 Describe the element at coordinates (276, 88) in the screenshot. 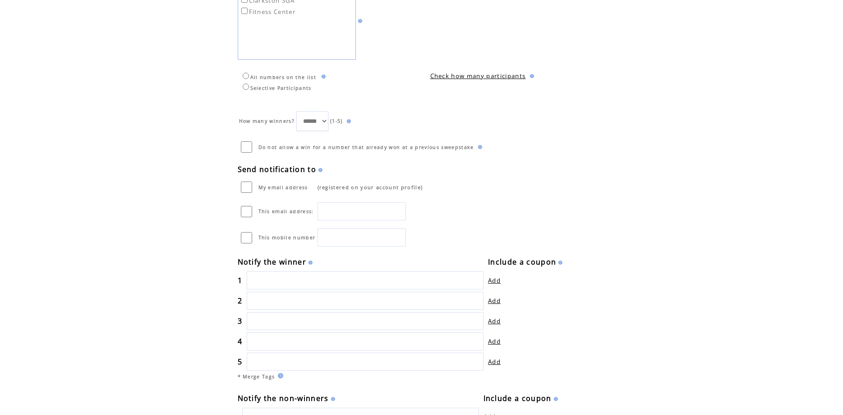

I see `label: Selective Participants` at that location.